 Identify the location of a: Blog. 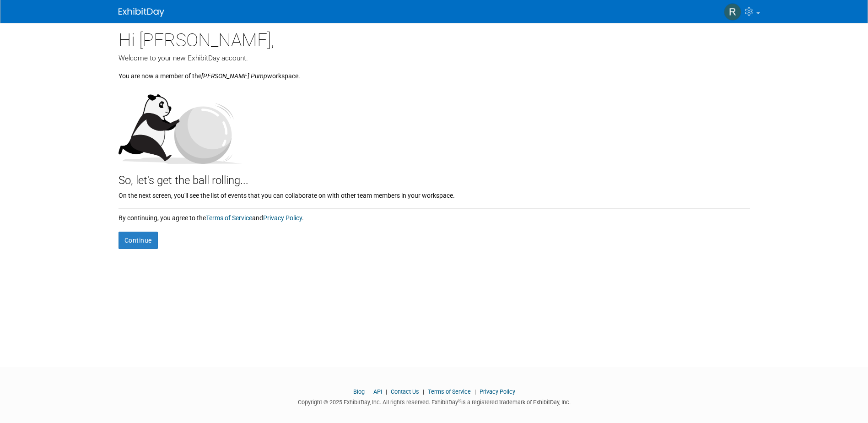
(358, 391).